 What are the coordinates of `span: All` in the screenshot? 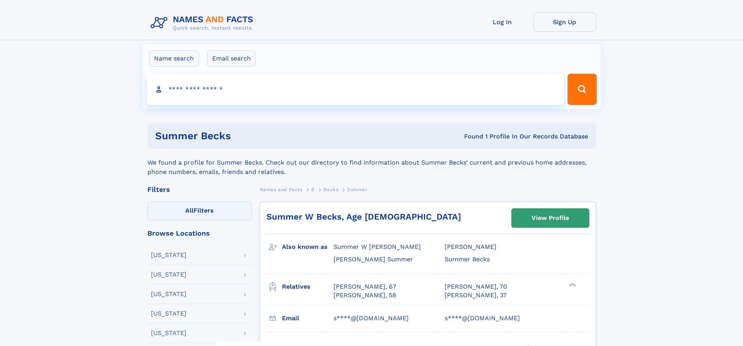 It's located at (189, 210).